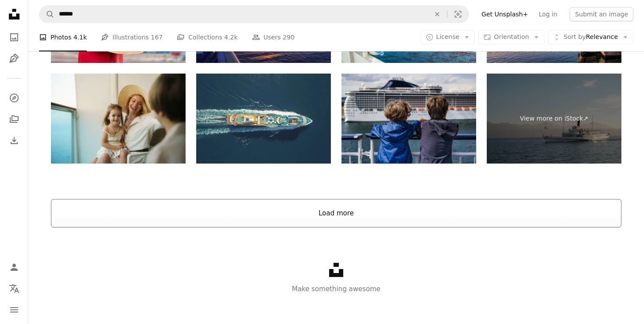  Describe the element at coordinates (14, 58) in the screenshot. I see `a: Illustrations` at that location.